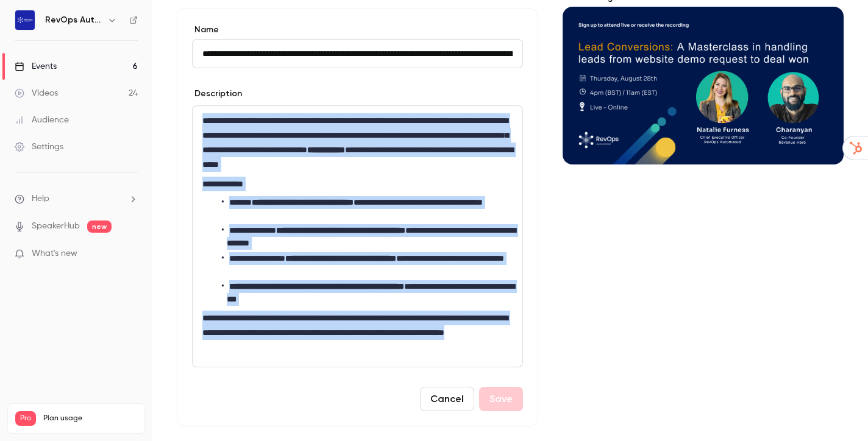 This screenshot has width=868, height=441. What do you see at coordinates (74, 20) in the screenshot?
I see `h6: RevOps Automated` at bounding box center [74, 20].